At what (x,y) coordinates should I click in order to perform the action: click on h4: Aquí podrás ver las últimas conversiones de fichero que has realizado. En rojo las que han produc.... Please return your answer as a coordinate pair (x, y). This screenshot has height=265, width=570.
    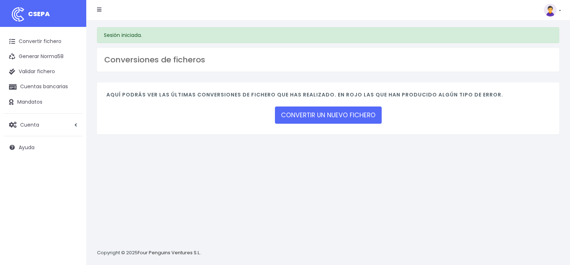
    Looking at the image, I should click on (328, 97).